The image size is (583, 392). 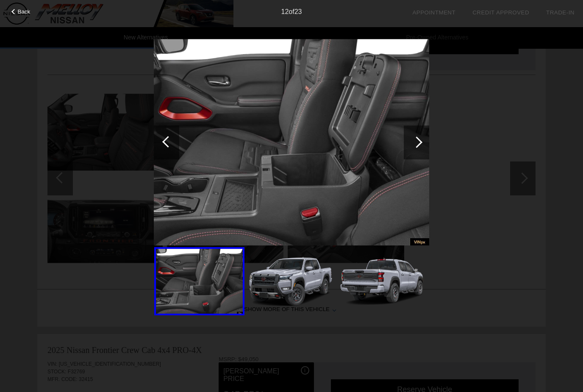 What do you see at coordinates (382, 281) in the screenshot?
I see `img: cc_2025nit121995816_02_1280_kby.png` at bounding box center [382, 281].